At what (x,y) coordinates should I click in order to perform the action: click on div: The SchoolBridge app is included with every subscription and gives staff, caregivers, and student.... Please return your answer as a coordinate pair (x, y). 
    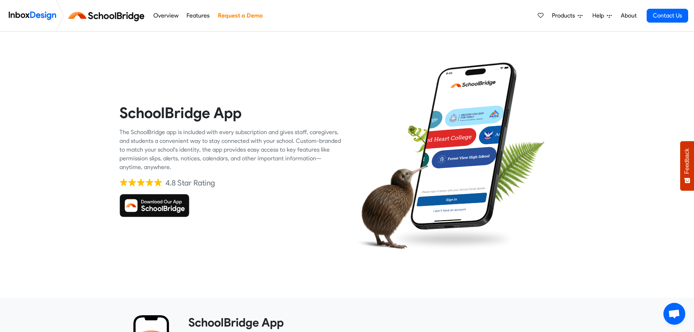
    Looking at the image, I should click on (231, 150).